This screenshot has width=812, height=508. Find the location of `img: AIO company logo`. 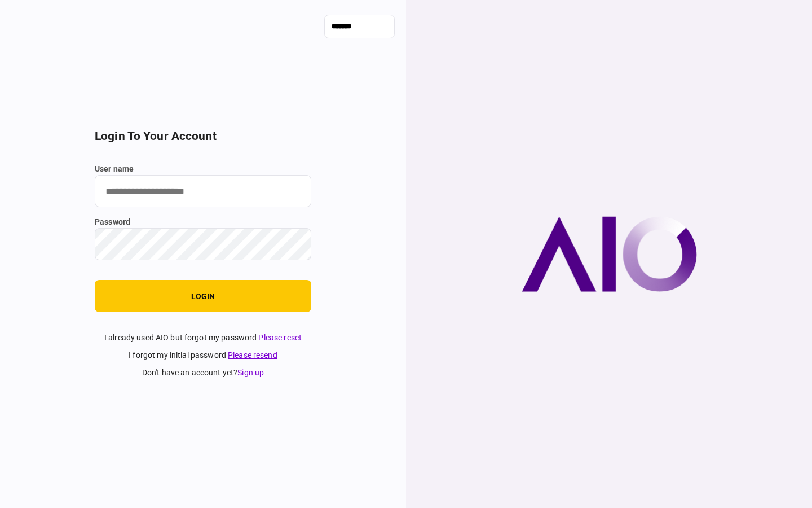

img: AIO company logo is located at coordinates (609, 254).